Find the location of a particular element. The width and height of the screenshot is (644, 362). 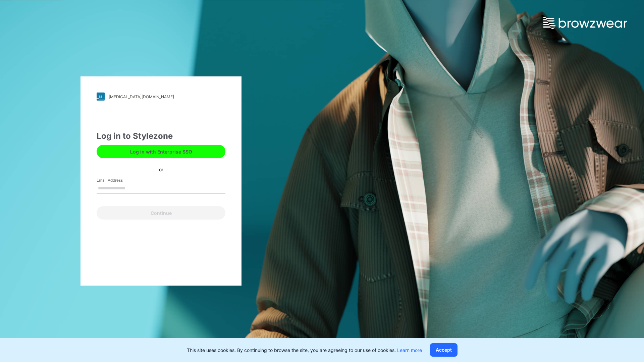

p: This site uses cookies. By continuing to browse the site, you are agreeing to our use of cookies. is located at coordinates (304, 350).